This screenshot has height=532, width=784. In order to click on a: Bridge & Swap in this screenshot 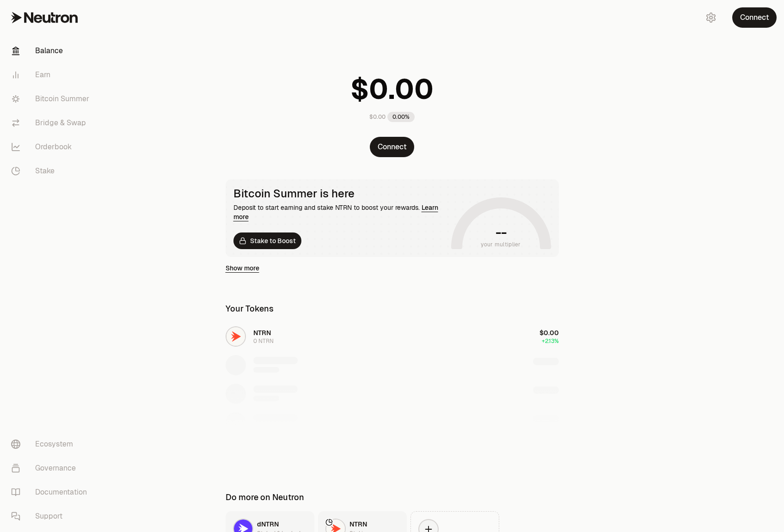, I will do `click(52, 123)`.